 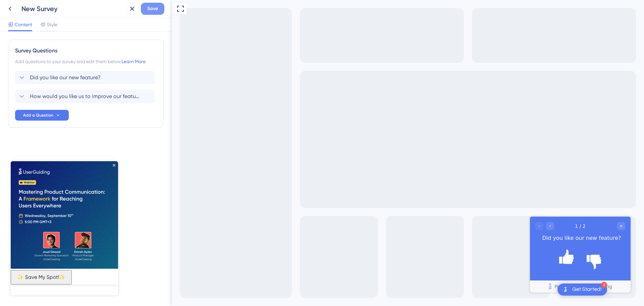 I want to click on span: Did you like our new feature?, so click(x=65, y=78).